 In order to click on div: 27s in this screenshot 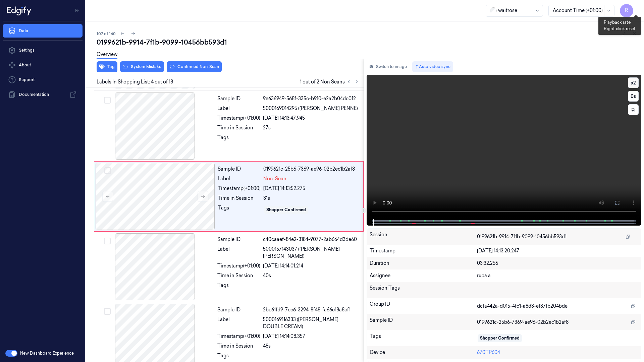, I will do `click(311, 127)`.